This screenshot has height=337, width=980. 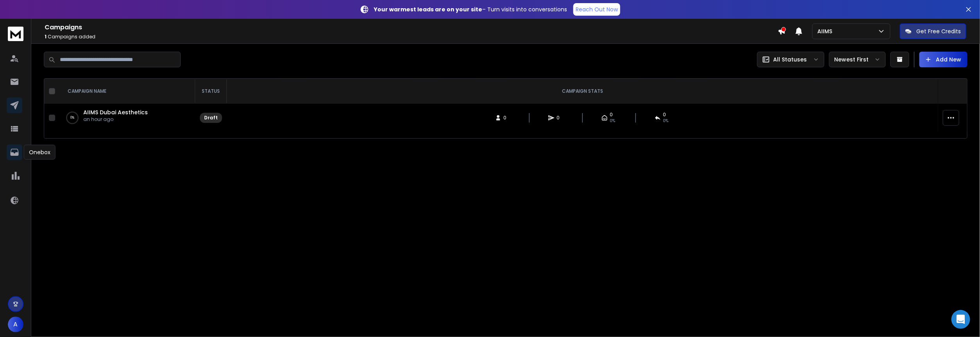 What do you see at coordinates (72, 118) in the screenshot?
I see `p: 0 %` at bounding box center [72, 118].